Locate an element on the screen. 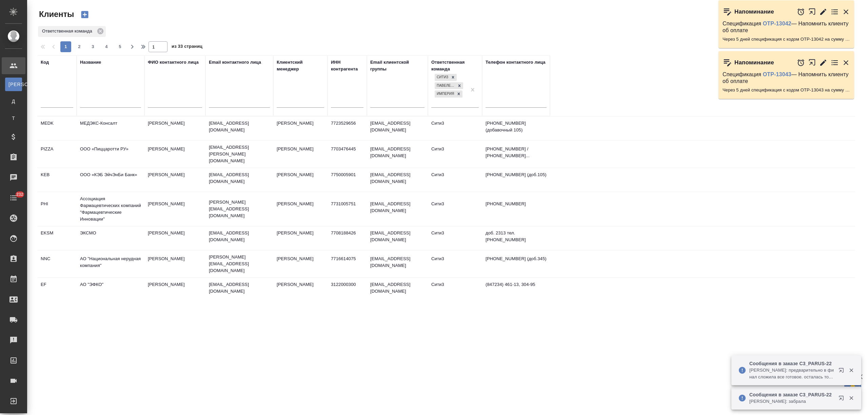 This screenshot has height=415, width=868. td: 3122000300 is located at coordinates (347, 290).